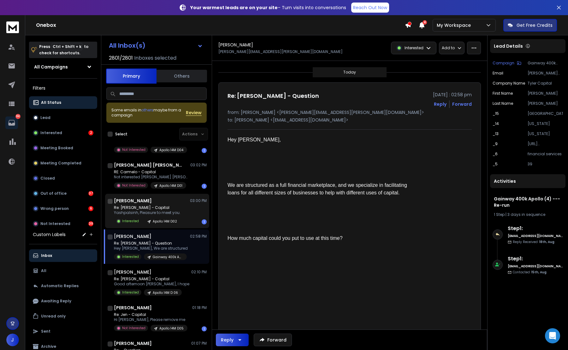 The width and height of the screenshot is (568, 350). I want to click on button: Unread only, so click(63, 316).